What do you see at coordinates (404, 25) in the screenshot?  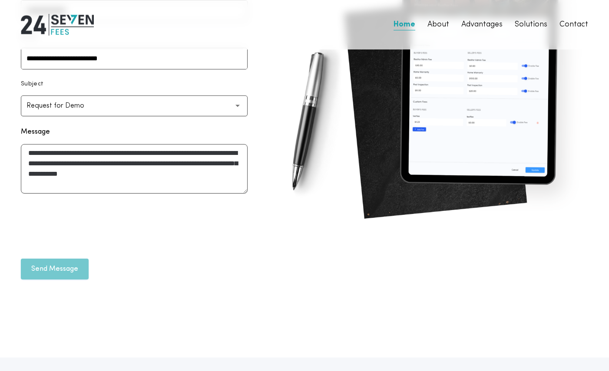 I see `a: Home` at bounding box center [404, 25].